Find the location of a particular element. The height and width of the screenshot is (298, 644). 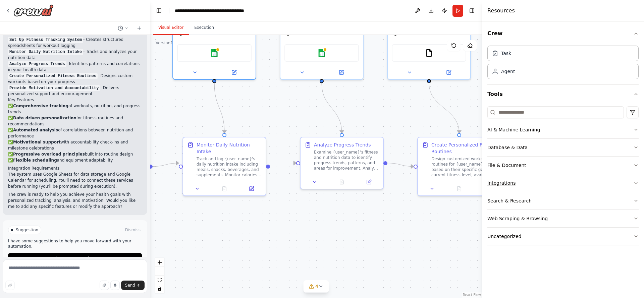

button: fit view is located at coordinates (160, 280).